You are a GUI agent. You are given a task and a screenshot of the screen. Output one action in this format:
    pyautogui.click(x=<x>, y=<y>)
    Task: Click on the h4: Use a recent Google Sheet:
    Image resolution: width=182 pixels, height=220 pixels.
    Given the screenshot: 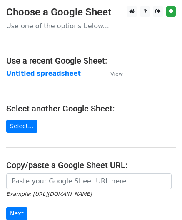 What is the action you would take?
    pyautogui.click(x=91, y=61)
    